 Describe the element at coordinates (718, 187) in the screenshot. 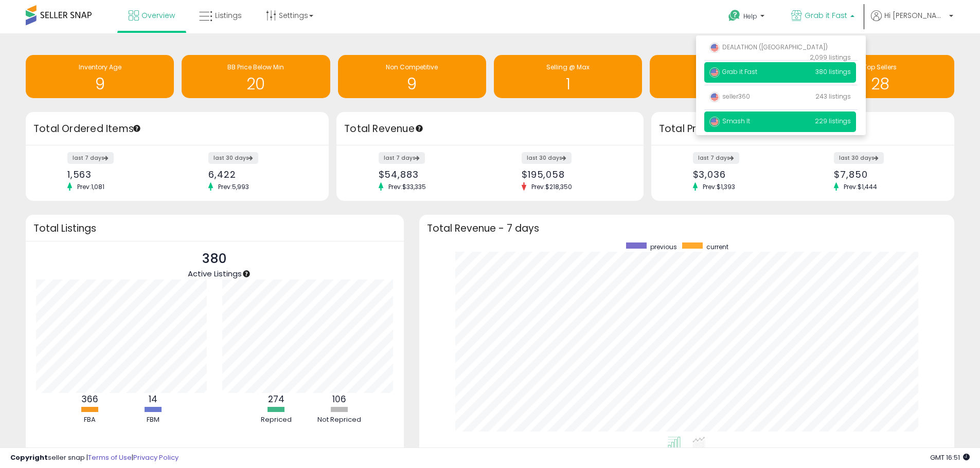

I see `span: Prev: $1,393` at that location.